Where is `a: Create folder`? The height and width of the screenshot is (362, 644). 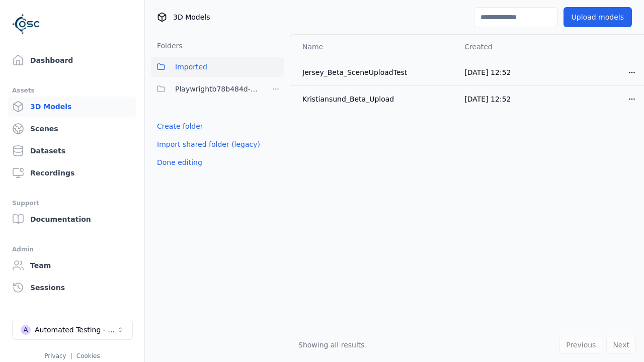
a: Create folder is located at coordinates (180, 126).